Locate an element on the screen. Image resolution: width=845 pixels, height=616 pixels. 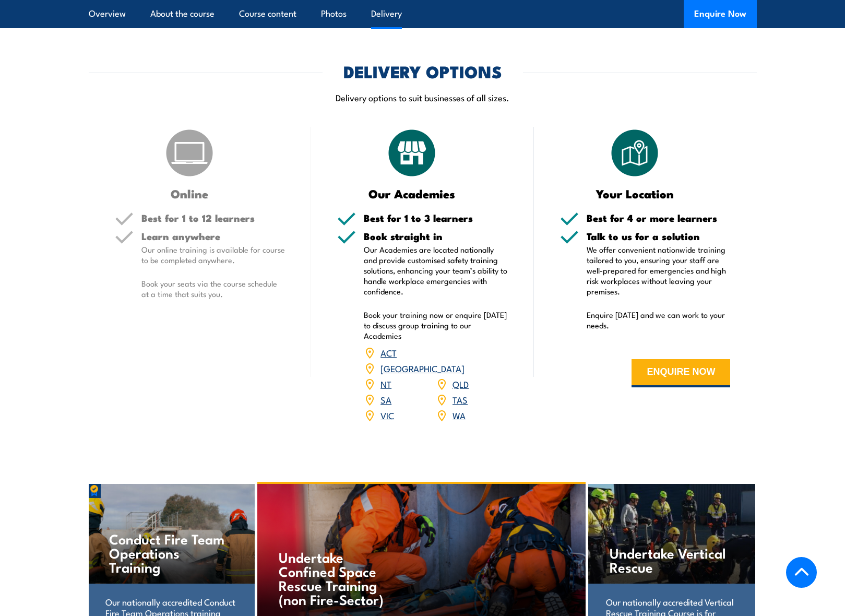
button: ENQUIRE NOW is located at coordinates (681, 373).